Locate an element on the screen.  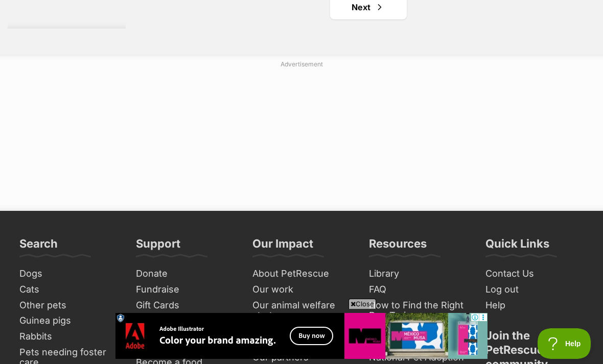
a: Contact Us is located at coordinates (535, 273).